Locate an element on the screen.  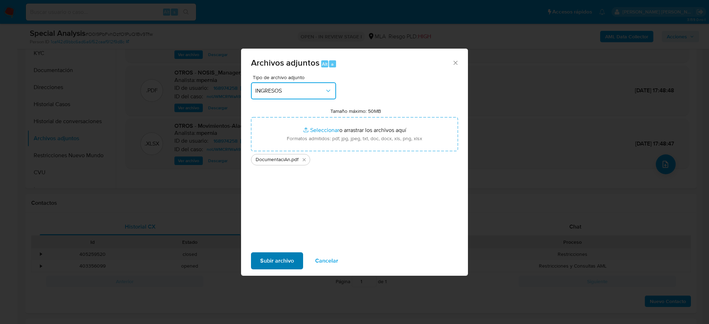
span: DocumentaciAn is located at coordinates (273, 160).